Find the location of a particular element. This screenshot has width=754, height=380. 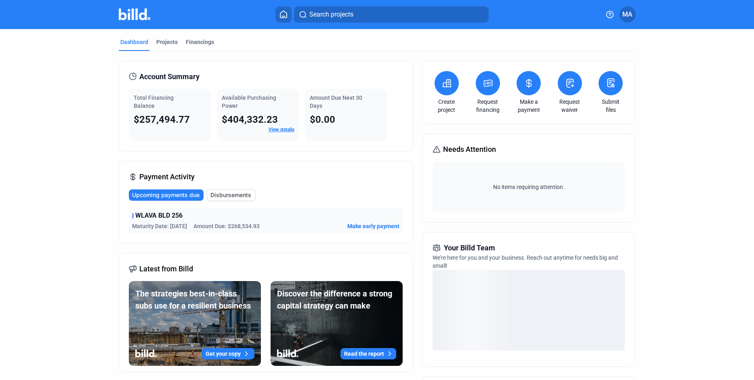

span: Available Purchasing Power is located at coordinates (249, 102).